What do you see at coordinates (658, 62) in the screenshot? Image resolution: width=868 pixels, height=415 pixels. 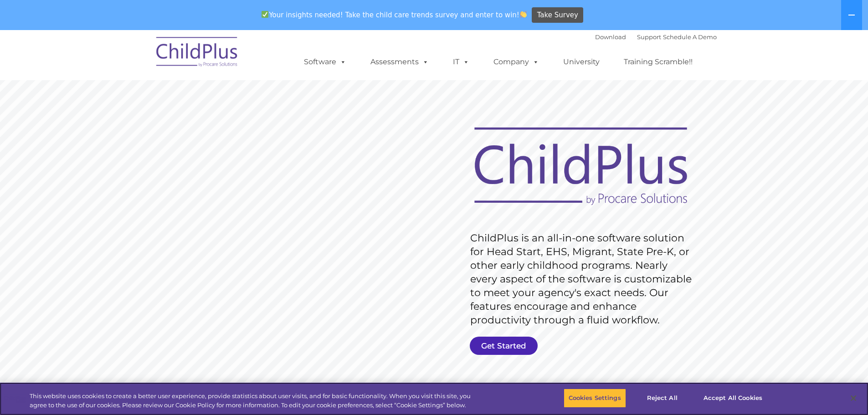 I see `a: Training Scramble!!` at bounding box center [658, 62].